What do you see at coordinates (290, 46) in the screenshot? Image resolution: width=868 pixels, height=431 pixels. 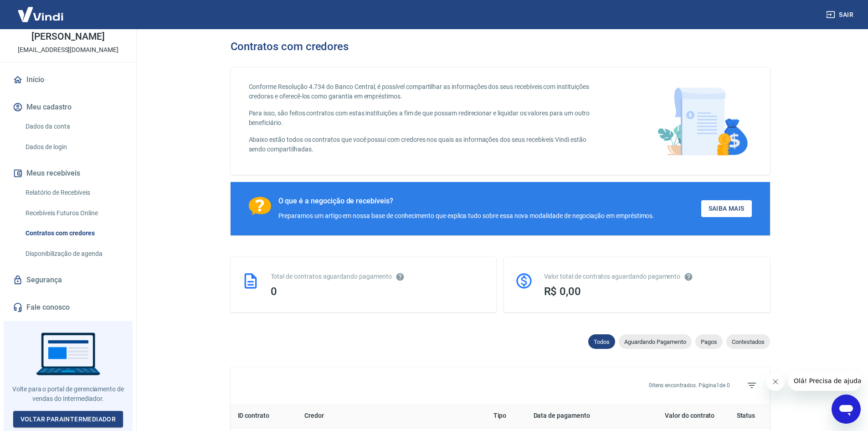 I see `h3: Contratos com credores` at bounding box center [290, 46].